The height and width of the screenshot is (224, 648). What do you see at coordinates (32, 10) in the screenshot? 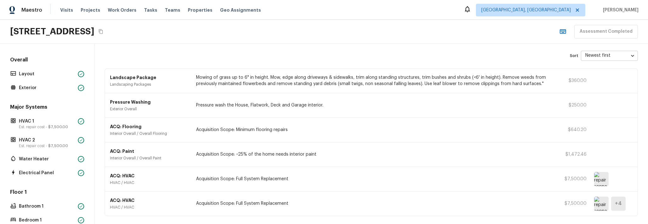
I see `span: Maestro` at bounding box center [32, 10].